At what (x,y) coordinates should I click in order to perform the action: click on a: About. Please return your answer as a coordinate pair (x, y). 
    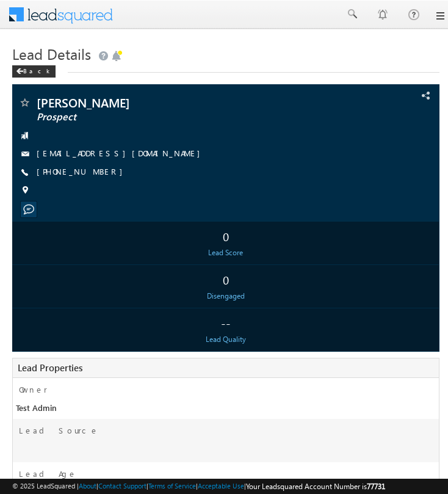
    Looking at the image, I should click on (87, 485).